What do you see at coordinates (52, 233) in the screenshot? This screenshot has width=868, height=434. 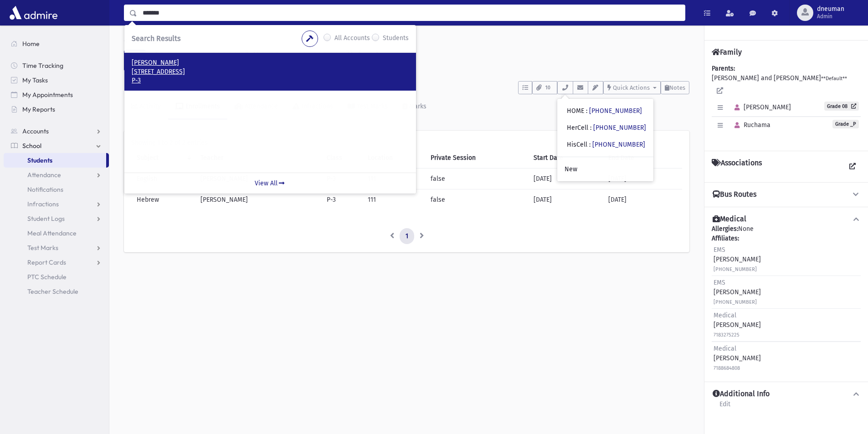 I see `span: Meal Attendance` at bounding box center [52, 233].